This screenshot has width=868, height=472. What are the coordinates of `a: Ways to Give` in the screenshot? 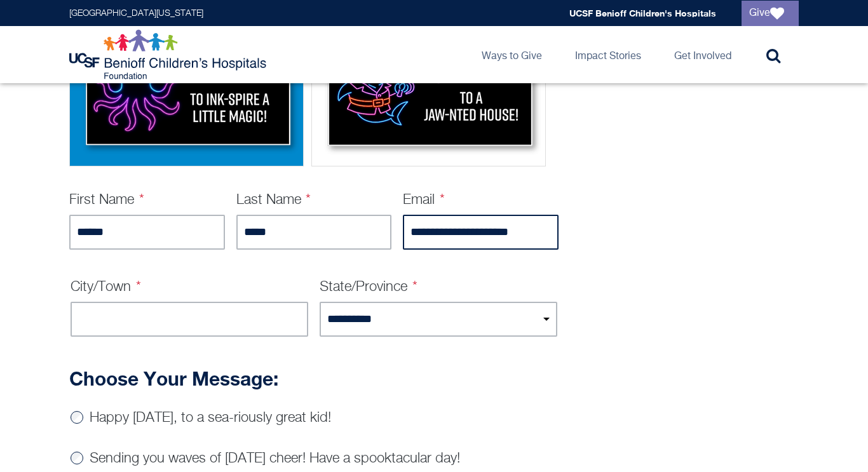 It's located at (512, 55).